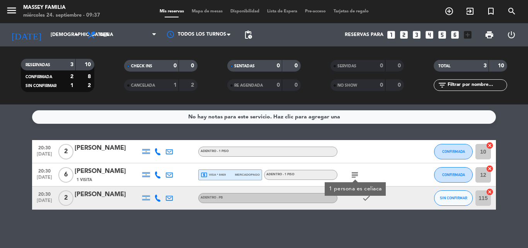 The image size is (528, 248). What do you see at coordinates (12, 12) in the screenshot?
I see `button: menu` at bounding box center [12, 12].